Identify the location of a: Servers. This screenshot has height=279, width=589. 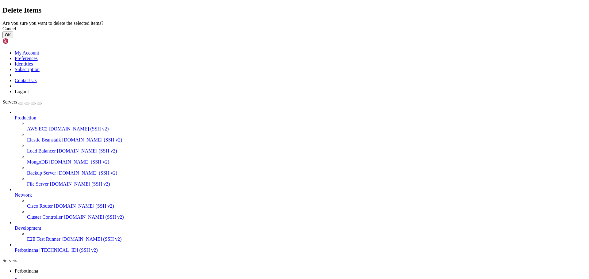
(22, 102).